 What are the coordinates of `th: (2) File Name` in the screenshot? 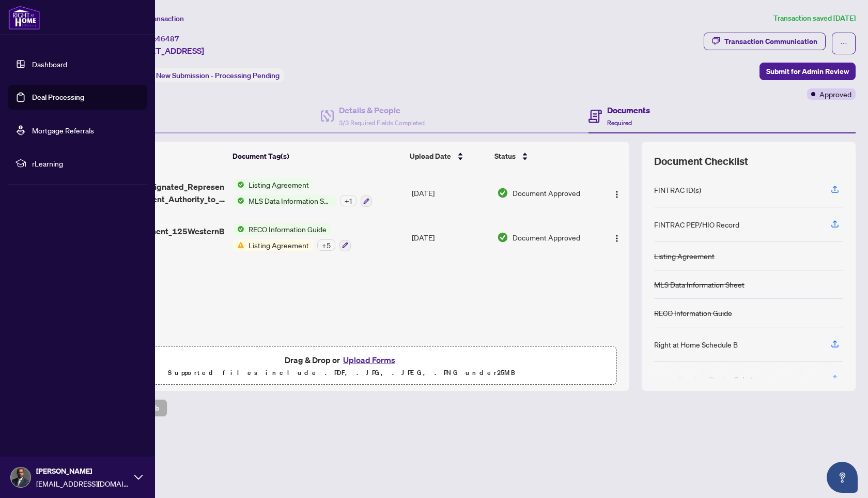 It's located at (159, 156).